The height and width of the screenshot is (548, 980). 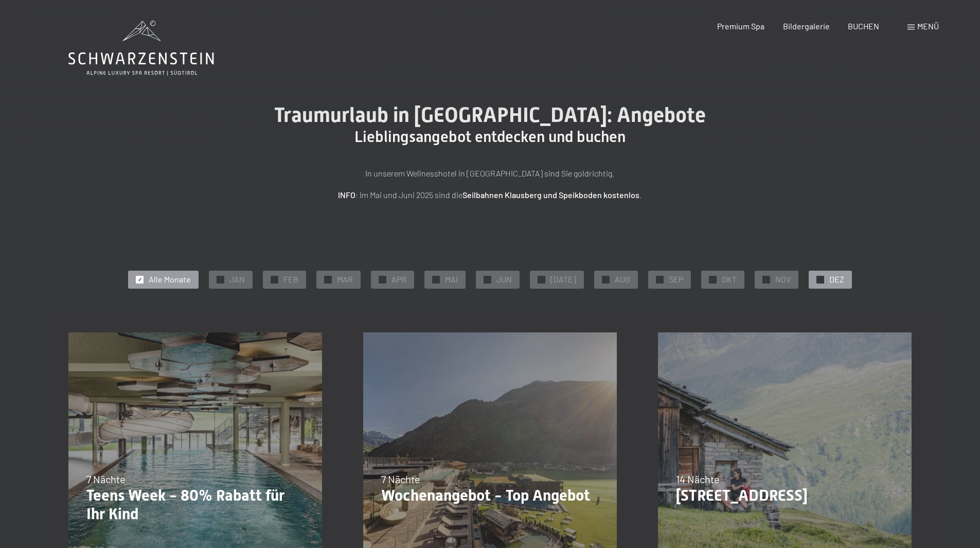 I want to click on p: Wochenangebot - Top Angebot, so click(x=490, y=495).